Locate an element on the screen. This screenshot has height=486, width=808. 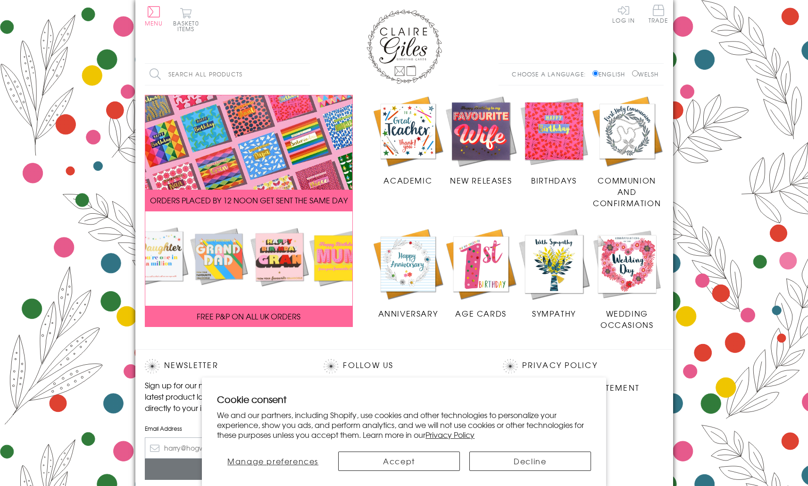
span: Trade is located at coordinates (658, 14).